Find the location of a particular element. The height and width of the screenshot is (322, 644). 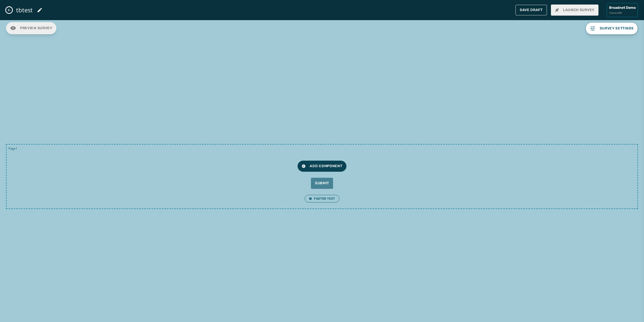

span: rbwave8h is located at coordinates (622, 13).